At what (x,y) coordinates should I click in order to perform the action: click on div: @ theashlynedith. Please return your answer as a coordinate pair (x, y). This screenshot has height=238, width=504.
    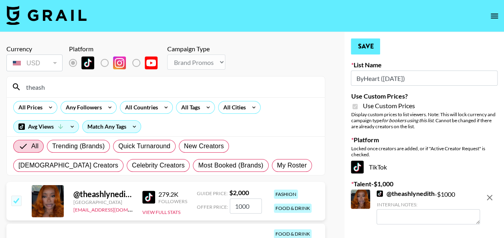
    Looking at the image, I should click on (103, 194).